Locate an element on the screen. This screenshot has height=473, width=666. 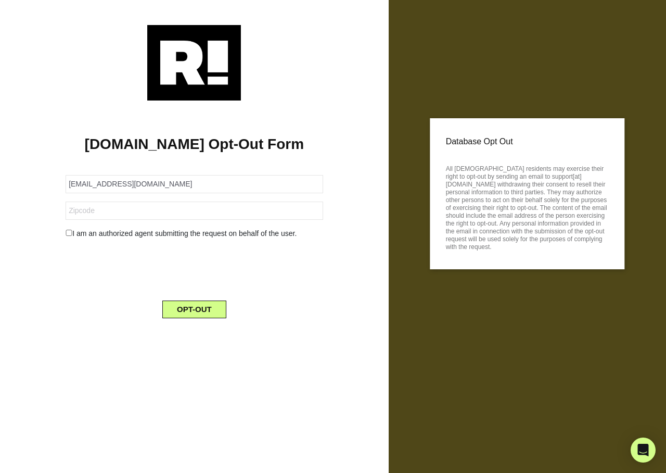
div: I am an authorized agent submitting the request on behalf of the user. is located at coordinates (194, 233).